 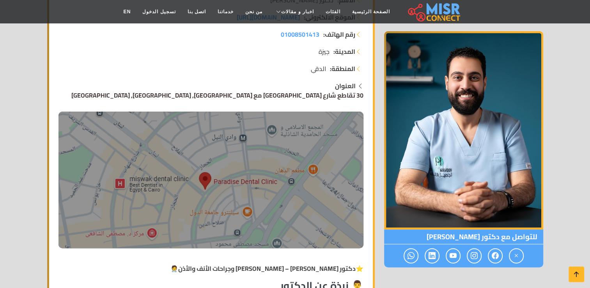 What do you see at coordinates (339, 34) in the screenshot?
I see `strong: رقم الهاتف:` at bounding box center [339, 34].